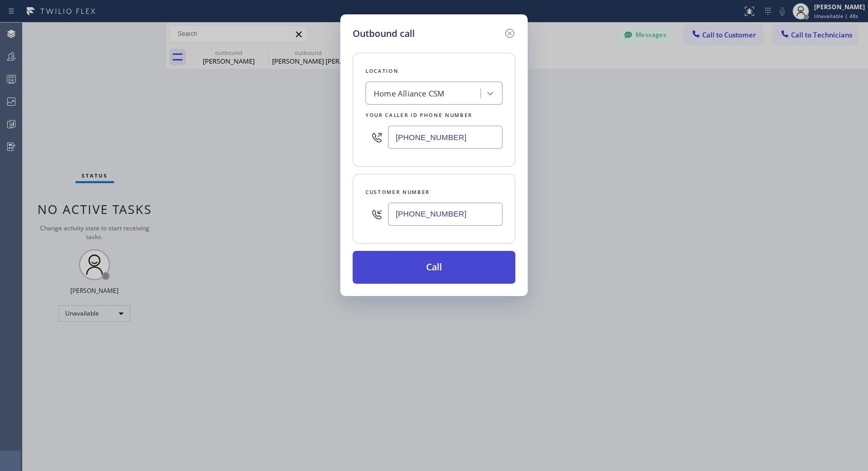 Image resolution: width=868 pixels, height=471 pixels. What do you see at coordinates (409, 93) in the screenshot?
I see `div: Home Alliance CSM` at bounding box center [409, 93].